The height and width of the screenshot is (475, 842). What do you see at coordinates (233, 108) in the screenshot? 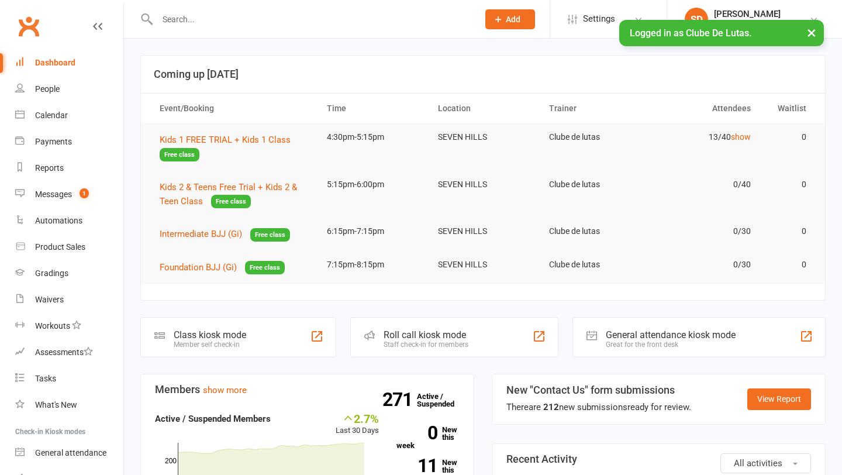
I see `th: Event/Booking` at bounding box center [233, 108].